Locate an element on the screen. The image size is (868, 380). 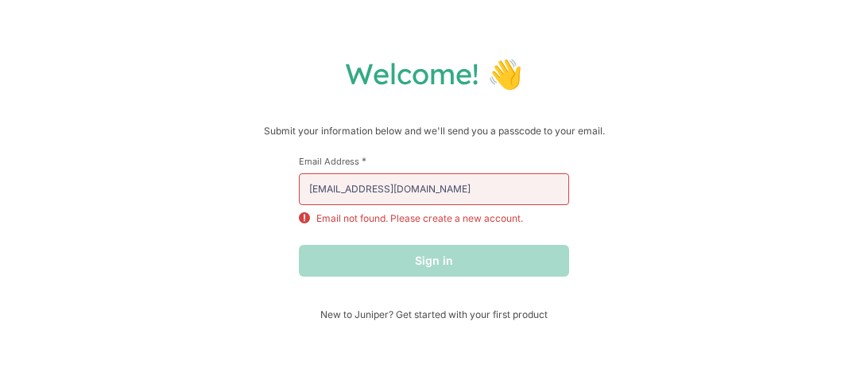
h1: Welcome! 👋 is located at coordinates (434, 73).